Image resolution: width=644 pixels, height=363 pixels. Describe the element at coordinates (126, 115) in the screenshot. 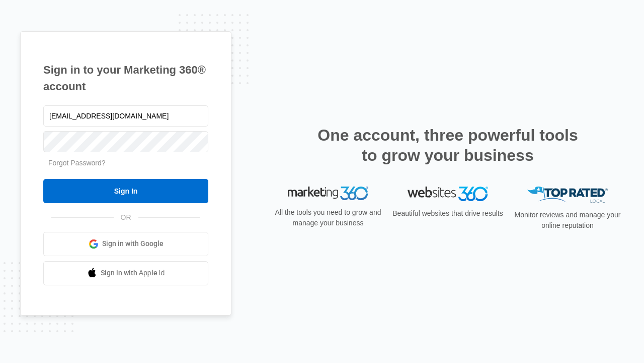

I see `input: Email` at that location.